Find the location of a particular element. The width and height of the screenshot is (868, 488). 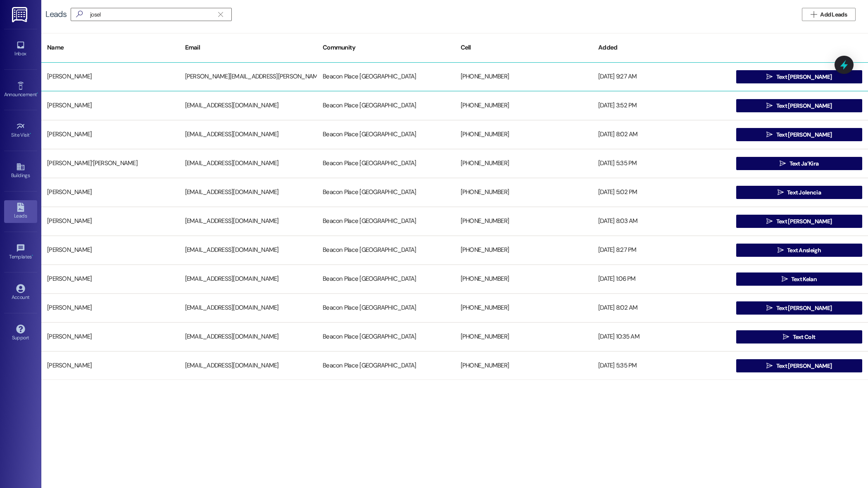

span: Text Colt is located at coordinates (804, 337).